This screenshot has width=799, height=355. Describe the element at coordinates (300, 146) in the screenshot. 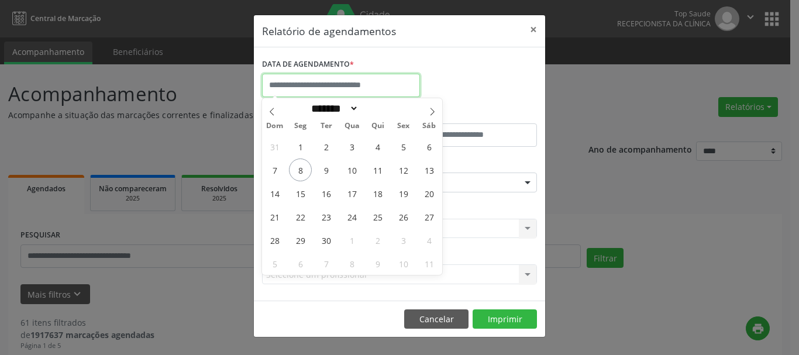

I see `span: Setembro 1, 2025` at that location.